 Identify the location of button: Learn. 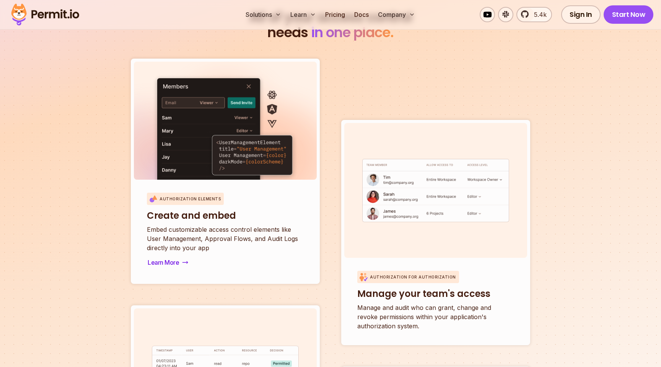
(303, 15).